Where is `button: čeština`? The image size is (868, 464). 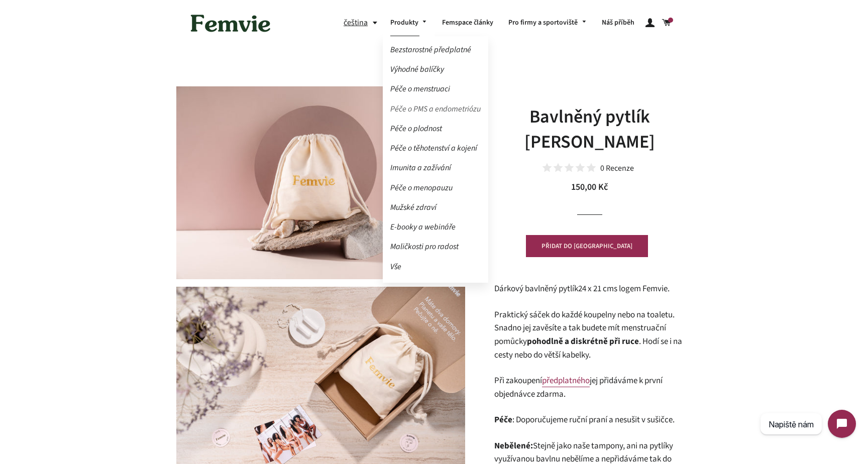
button: čeština is located at coordinates (363, 22).